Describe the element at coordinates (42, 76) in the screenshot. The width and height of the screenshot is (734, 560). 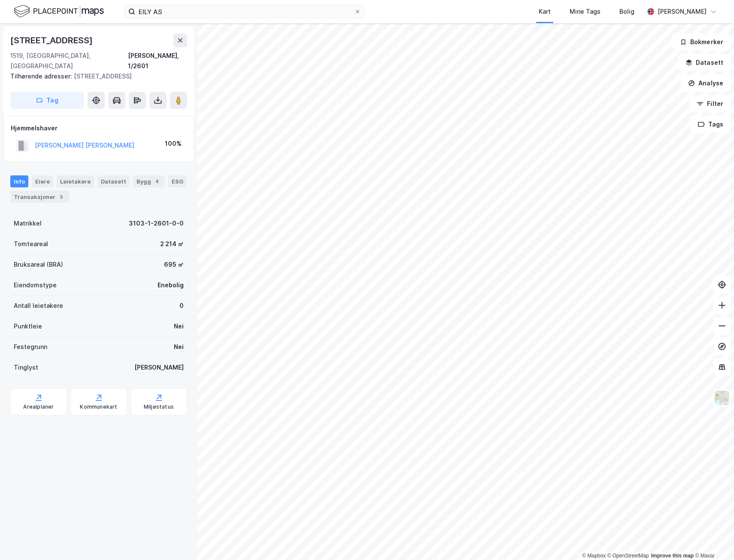
I see `span: Tilhørende adresser:` at that location.